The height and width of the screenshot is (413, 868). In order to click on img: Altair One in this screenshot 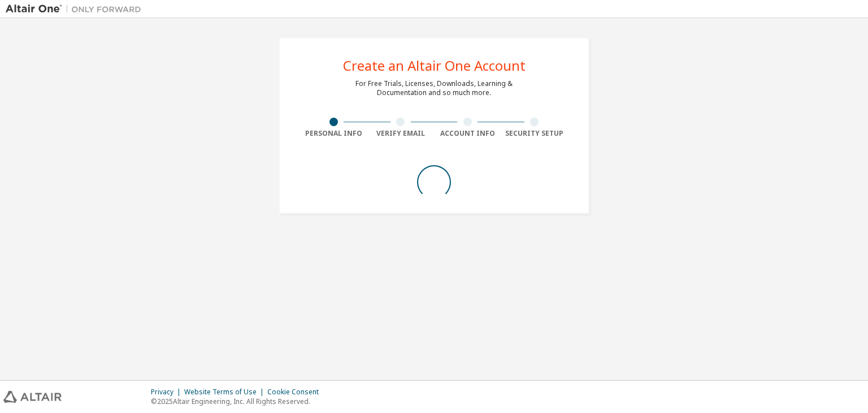, I will do `click(77, 9)`.